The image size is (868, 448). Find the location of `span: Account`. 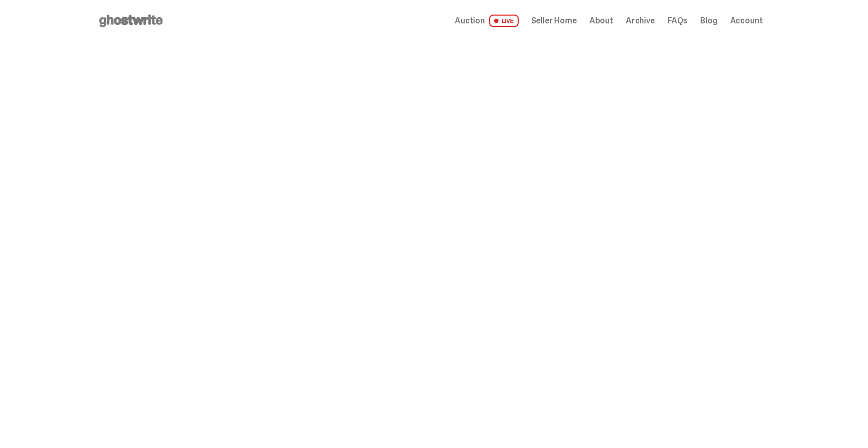

span: Account is located at coordinates (746, 21).